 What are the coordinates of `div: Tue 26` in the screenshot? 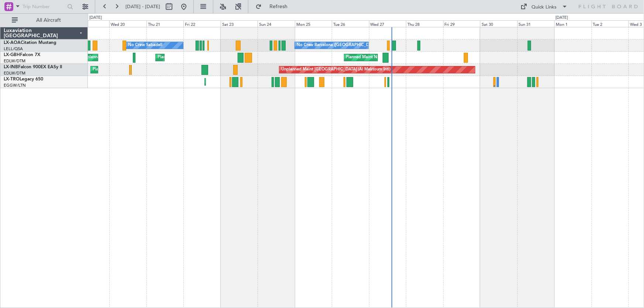 It's located at (350, 24).